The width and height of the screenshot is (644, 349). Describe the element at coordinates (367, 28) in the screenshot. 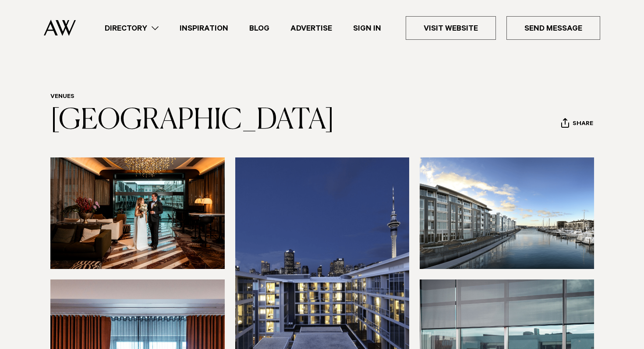

I see `a: Sign In` at that location.